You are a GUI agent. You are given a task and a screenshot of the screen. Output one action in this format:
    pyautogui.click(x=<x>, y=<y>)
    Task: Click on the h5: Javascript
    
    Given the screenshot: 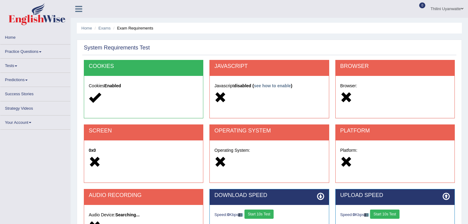 What is the action you would take?
    pyautogui.click(x=269, y=86)
    